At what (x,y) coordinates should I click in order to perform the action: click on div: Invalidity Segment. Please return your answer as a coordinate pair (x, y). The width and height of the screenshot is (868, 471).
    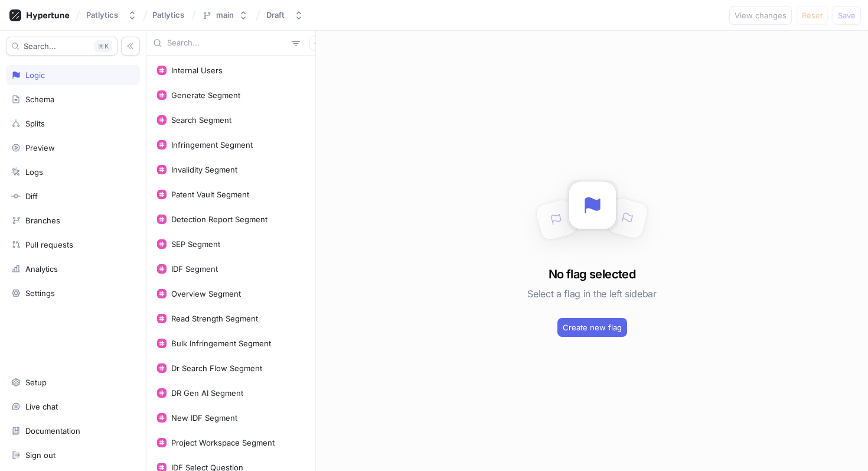
    Looking at the image, I should click on (205, 169).